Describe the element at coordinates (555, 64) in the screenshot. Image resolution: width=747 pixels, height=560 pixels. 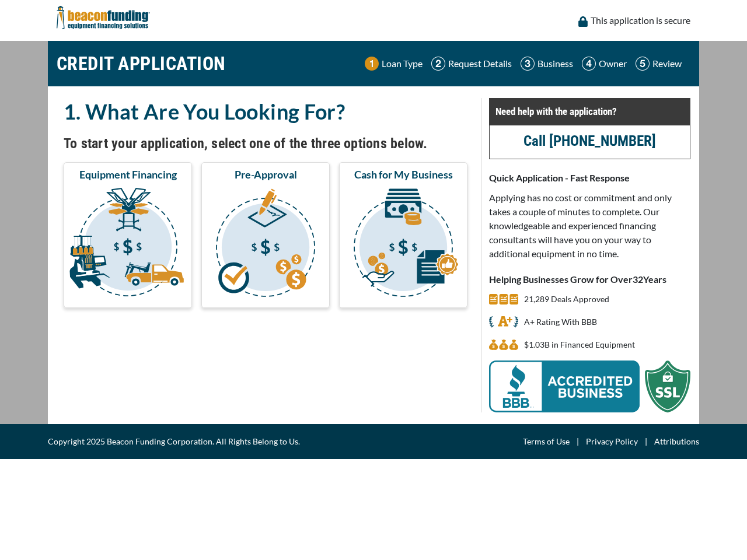
I see `p: Business` at that location.